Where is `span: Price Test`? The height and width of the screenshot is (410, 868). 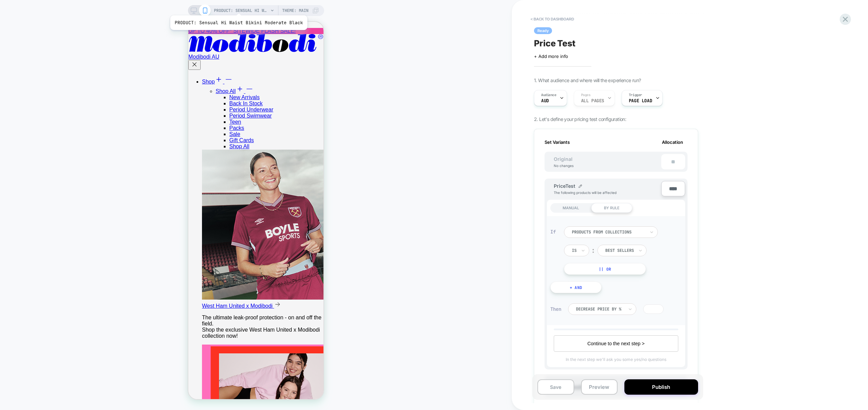 span: Price Test is located at coordinates (555, 43).